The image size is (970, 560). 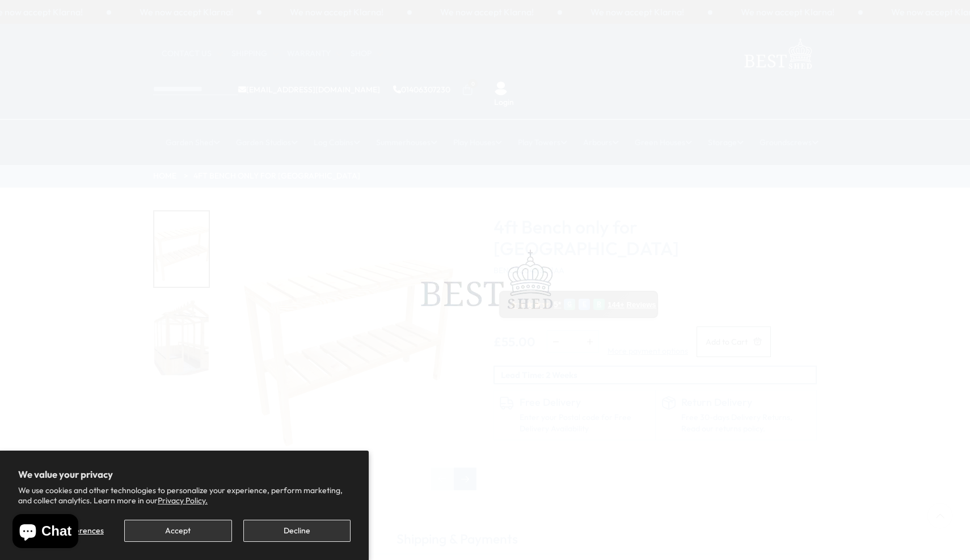 What do you see at coordinates (183, 501) in the screenshot?
I see `a: Privacy Policy.` at bounding box center [183, 501].